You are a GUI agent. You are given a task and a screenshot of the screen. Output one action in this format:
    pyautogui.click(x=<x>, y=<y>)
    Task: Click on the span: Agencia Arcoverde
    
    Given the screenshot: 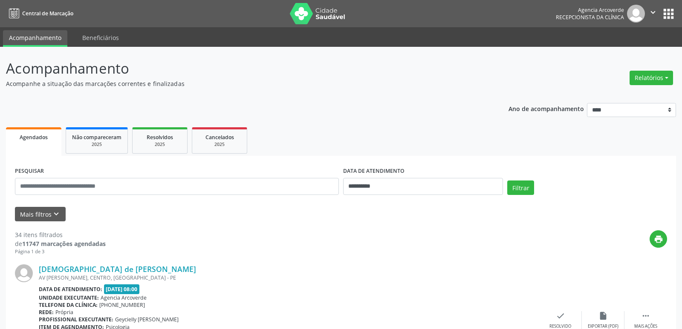 What is the action you would take?
    pyautogui.click(x=124, y=298)
    